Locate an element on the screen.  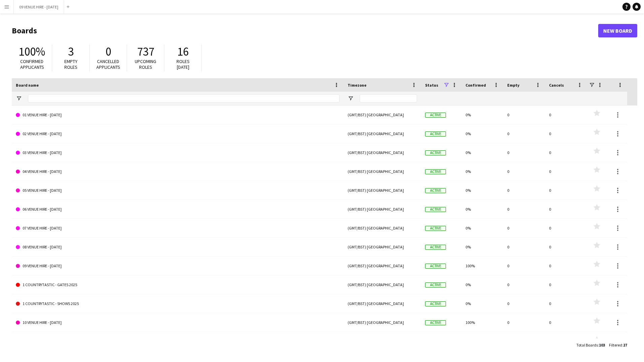
span: 16 is located at coordinates (183, 52).